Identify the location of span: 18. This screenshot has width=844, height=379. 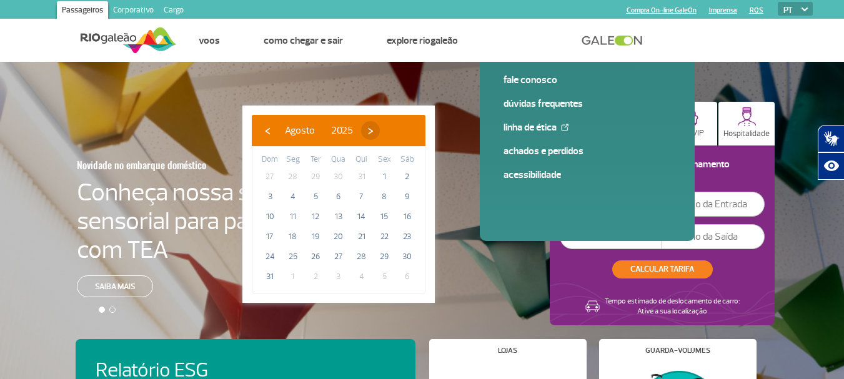
(293, 237).